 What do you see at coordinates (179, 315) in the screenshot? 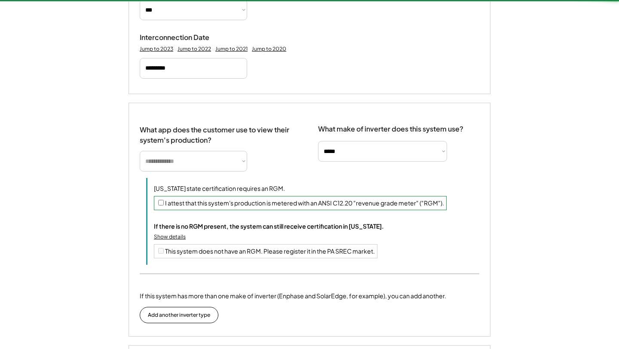
I see `button: Add another inverter type` at bounding box center [179, 315].